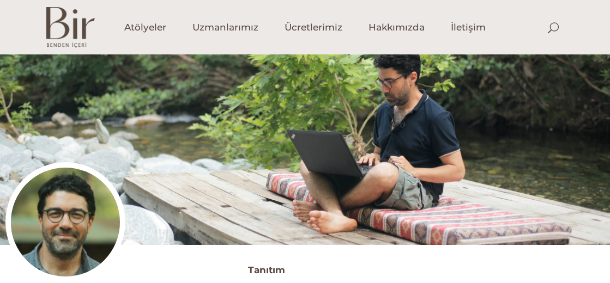  What do you see at coordinates (468, 27) in the screenshot?
I see `span: İletişim` at bounding box center [468, 27].